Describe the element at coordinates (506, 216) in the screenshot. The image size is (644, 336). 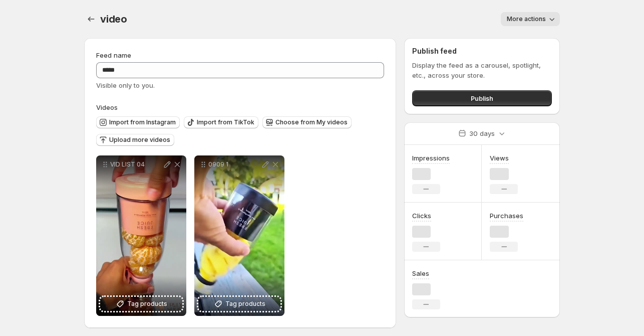
I see `h3: Purchases` at that location.